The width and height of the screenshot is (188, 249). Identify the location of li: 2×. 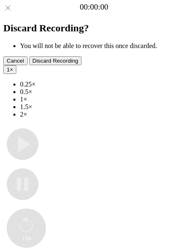
(102, 115).